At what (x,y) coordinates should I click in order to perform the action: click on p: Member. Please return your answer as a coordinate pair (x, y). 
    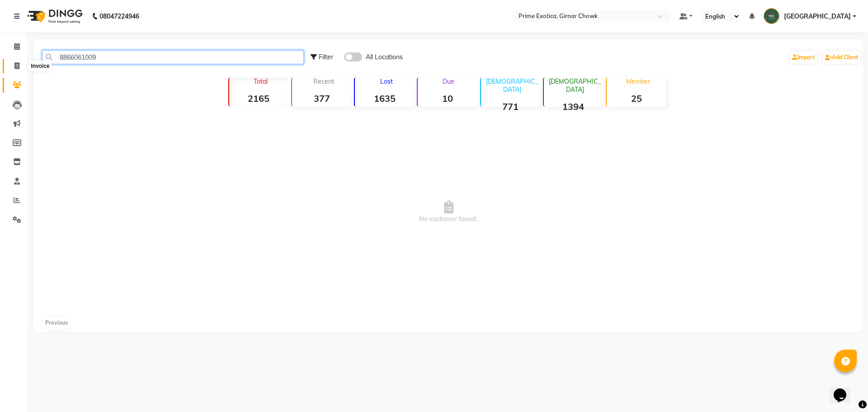
    Looking at the image, I should click on (638, 82).